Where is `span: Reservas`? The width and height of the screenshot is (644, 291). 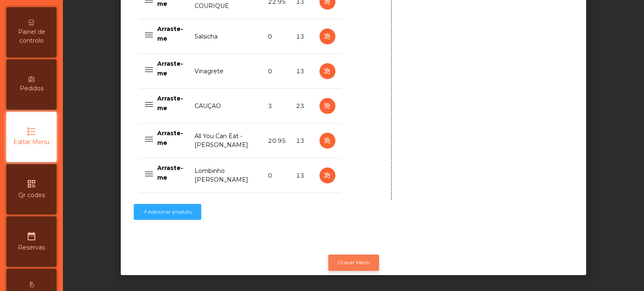
span: Reservas is located at coordinates (31, 247).